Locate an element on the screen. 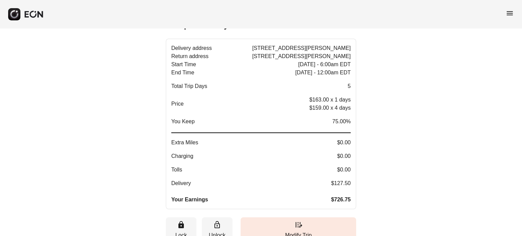  span: Delivery address is located at coordinates (191, 48).